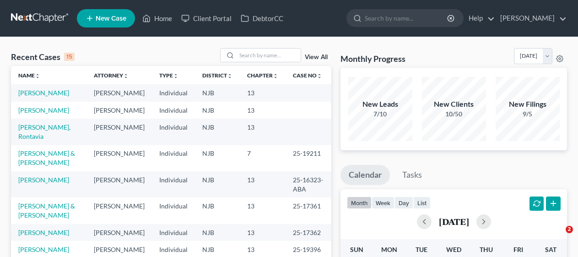 This screenshot has width=578, height=257. Describe the element at coordinates (263, 158) in the screenshot. I see `td: 7` at that location.